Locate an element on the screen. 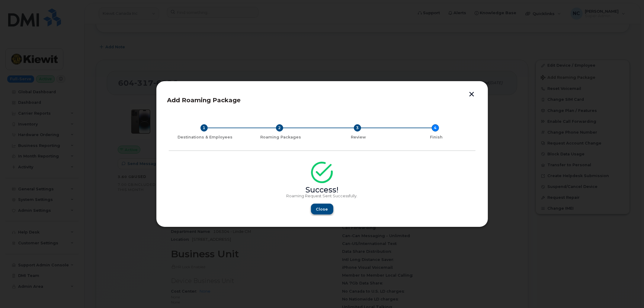 The image size is (644, 308). span: Add Roaming Package is located at coordinates (204, 100).